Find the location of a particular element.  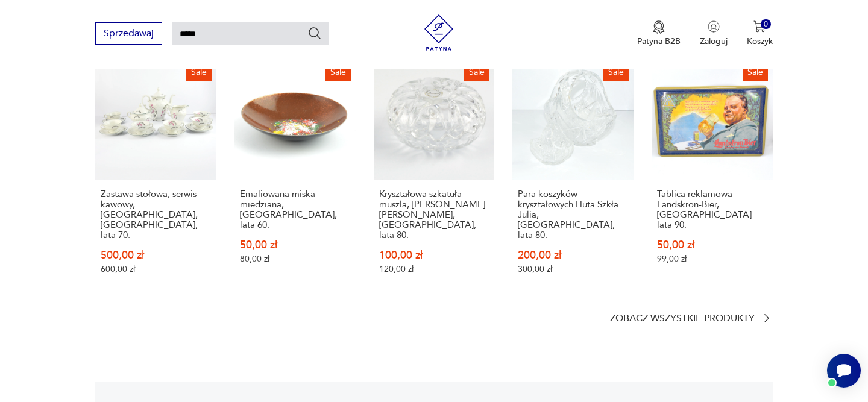

img: Ikonka użytkownika is located at coordinates (714, 27).